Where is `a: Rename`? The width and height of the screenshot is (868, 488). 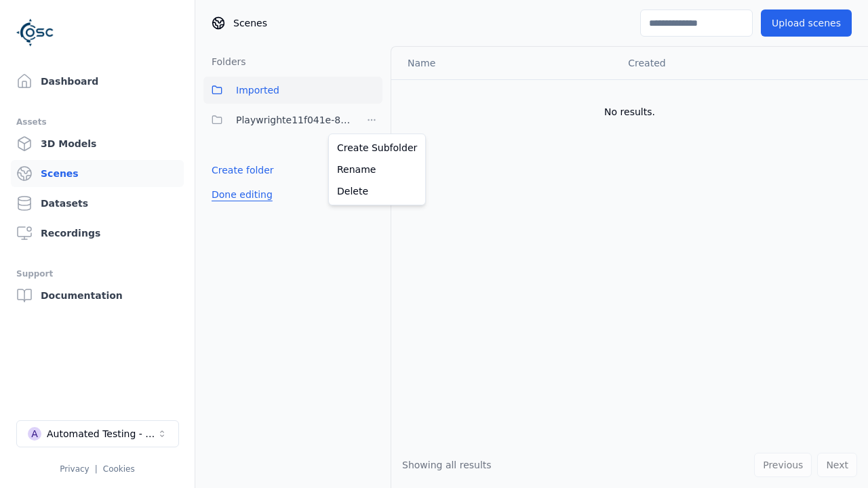 a: Rename is located at coordinates (378, 170).